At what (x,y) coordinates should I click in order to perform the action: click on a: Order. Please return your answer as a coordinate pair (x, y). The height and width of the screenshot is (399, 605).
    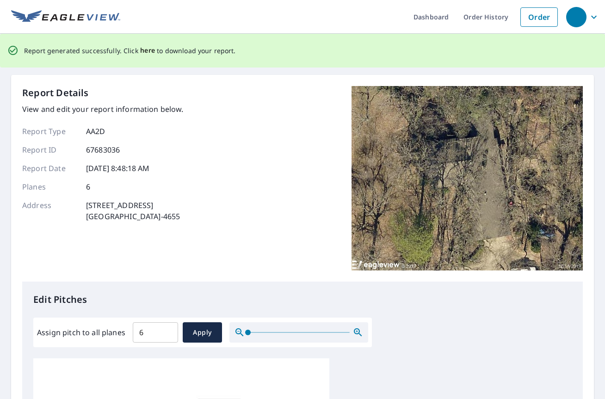
    Looking at the image, I should click on (538, 17).